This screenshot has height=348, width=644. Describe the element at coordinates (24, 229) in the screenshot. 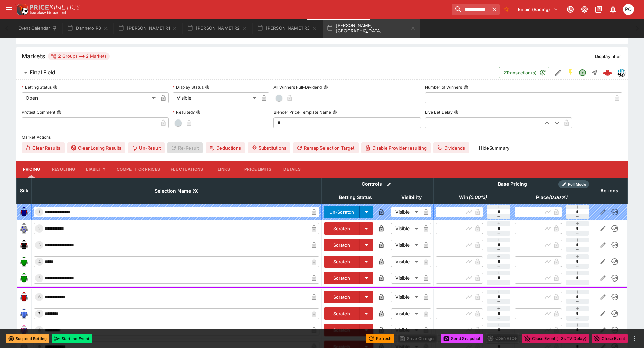

I see `img: runner 2` at that location.